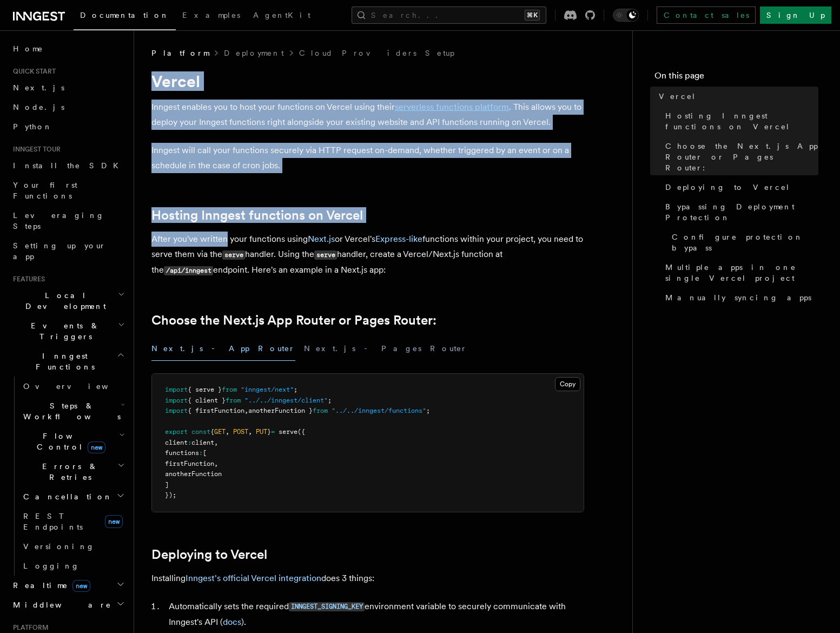  I want to click on span: Versioning, so click(59, 547).